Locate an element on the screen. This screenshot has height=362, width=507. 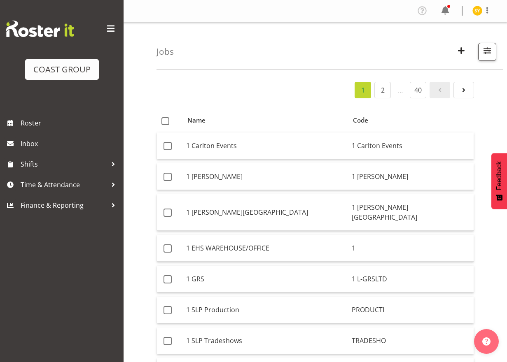
span: Roster is located at coordinates (70, 123).